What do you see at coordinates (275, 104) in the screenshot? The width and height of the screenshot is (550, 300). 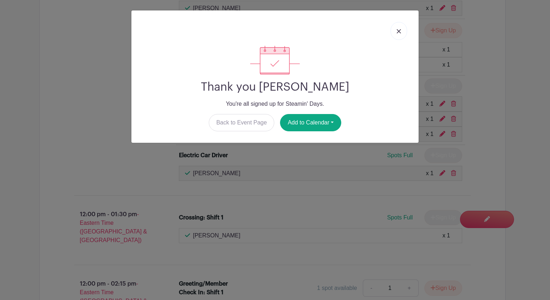 I see `p: You're all signed up for Steamin' Days.` at bounding box center [275, 104].